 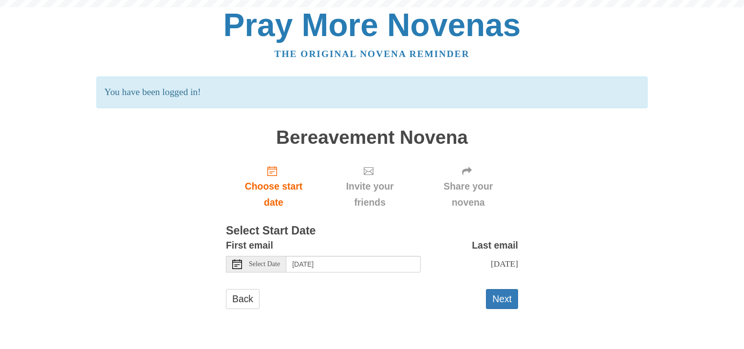 I want to click on a: Pray More Novenas, so click(x=372, y=25).